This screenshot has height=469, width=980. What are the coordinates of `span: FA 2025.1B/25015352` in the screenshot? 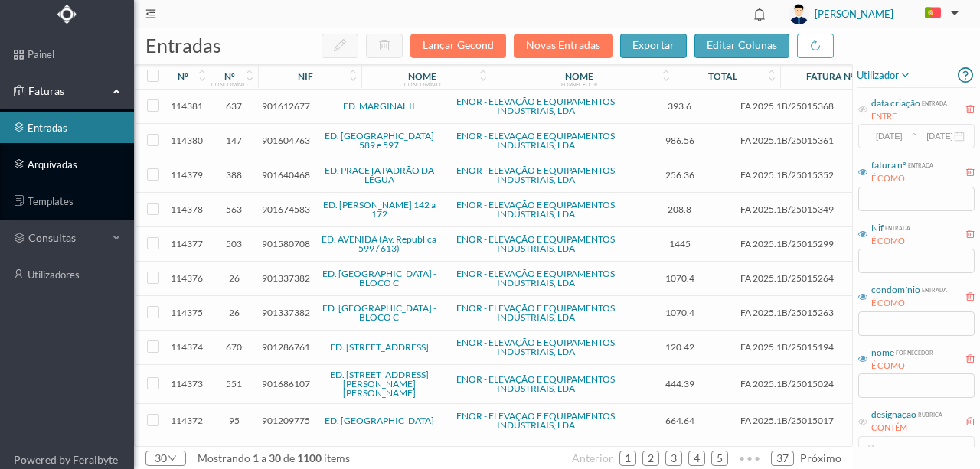 It's located at (787, 175).